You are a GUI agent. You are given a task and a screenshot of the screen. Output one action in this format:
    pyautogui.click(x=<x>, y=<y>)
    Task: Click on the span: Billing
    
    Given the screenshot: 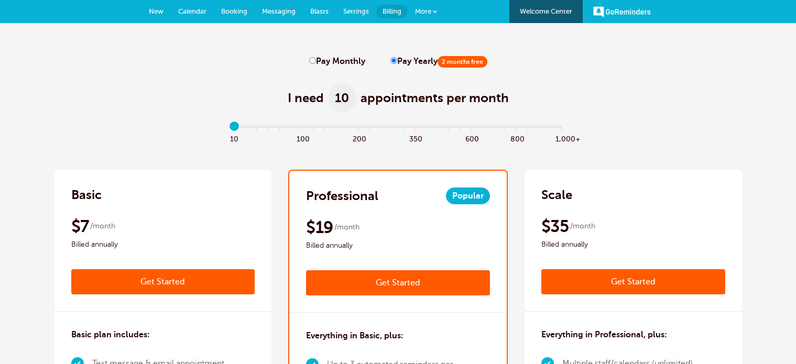 What is the action you would take?
    pyautogui.click(x=392, y=11)
    